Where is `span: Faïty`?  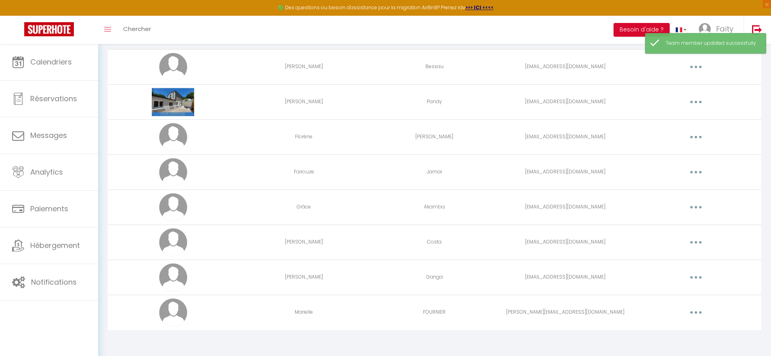
span: Faïty is located at coordinates (725, 29).